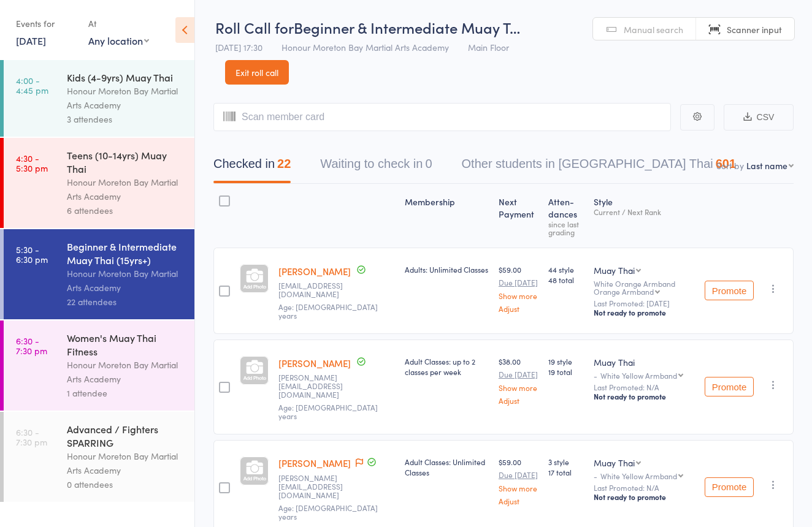  What do you see at coordinates (566, 361) in the screenshot?
I see `span: 19 style` at bounding box center [566, 361].